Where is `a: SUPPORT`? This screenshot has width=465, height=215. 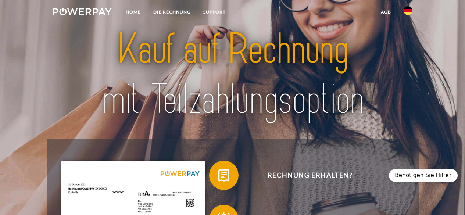 a: SUPPORT is located at coordinates (214, 12).